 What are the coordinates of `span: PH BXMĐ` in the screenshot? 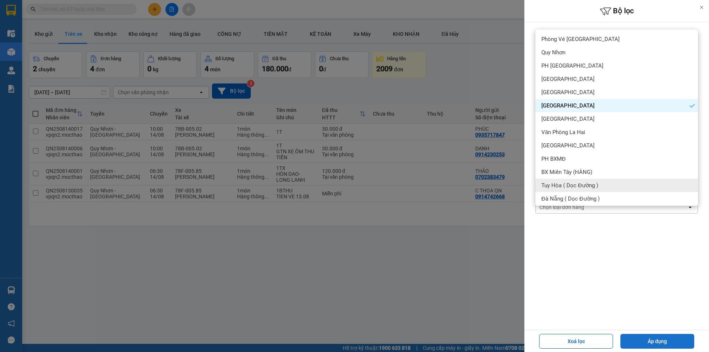 It's located at (554, 159).